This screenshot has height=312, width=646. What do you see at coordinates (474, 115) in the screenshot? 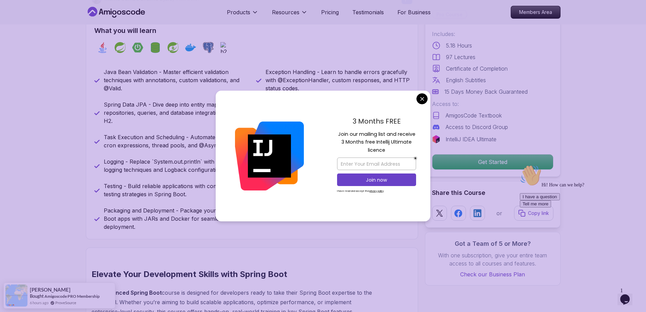
I see `p: AmigosCode Textbook` at bounding box center [474, 115].